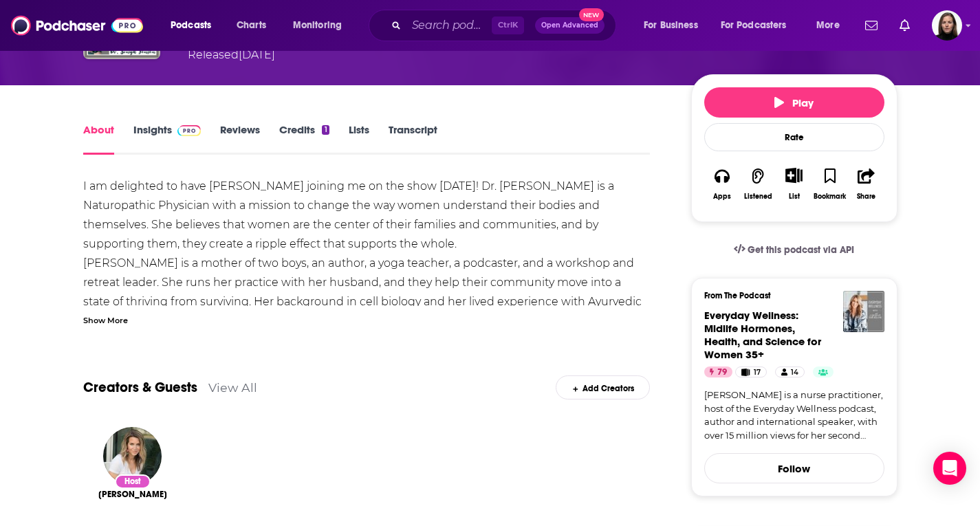  Describe the element at coordinates (947, 25) in the screenshot. I see `img: User Profile` at that location.